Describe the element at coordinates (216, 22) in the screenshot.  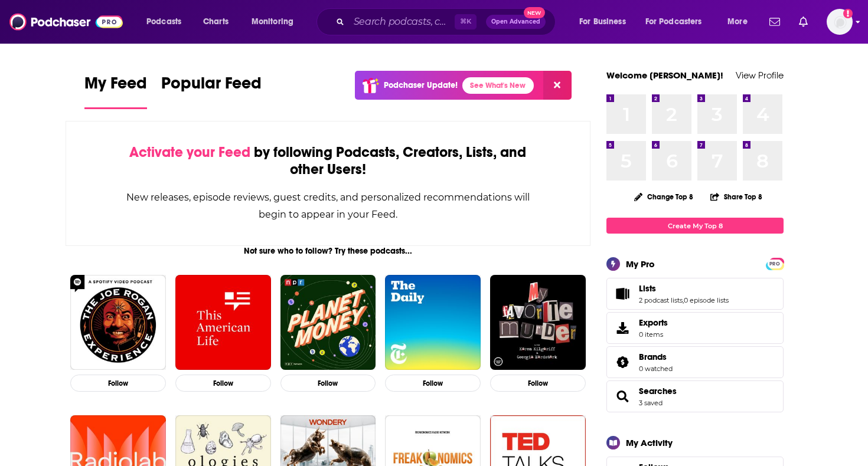
I see `a: Charts` at that location.